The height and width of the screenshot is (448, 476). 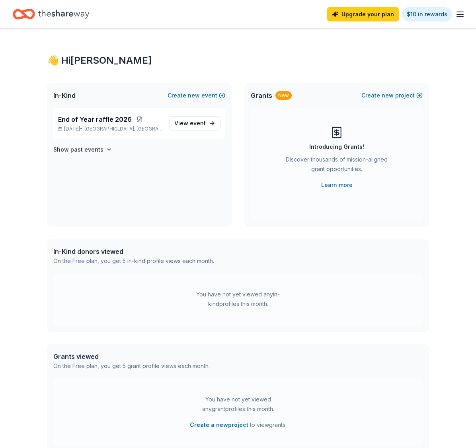 I want to click on div: Grants viewed, so click(x=131, y=357).